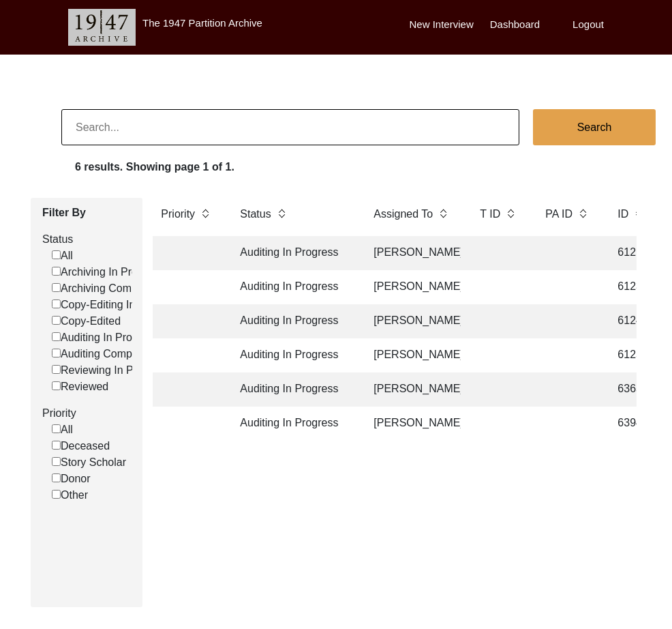 The width and height of the screenshot is (672, 629). Describe the element at coordinates (631, 356) in the screenshot. I see `td: 6125` at that location.